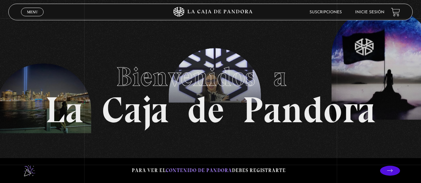 Image resolution: width=421 pixels, height=183 pixels. I want to click on span: Cerrar, so click(32, 18).